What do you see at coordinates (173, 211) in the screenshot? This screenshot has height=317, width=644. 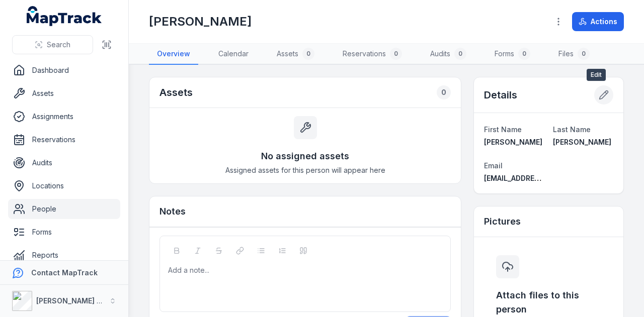 I see `h3: Notes` at bounding box center [173, 211].